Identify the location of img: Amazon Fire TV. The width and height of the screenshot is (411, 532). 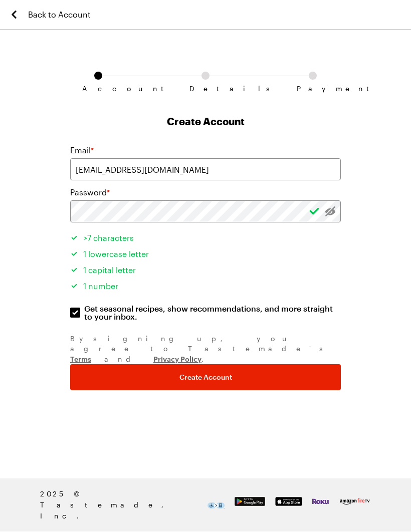
(355, 502).